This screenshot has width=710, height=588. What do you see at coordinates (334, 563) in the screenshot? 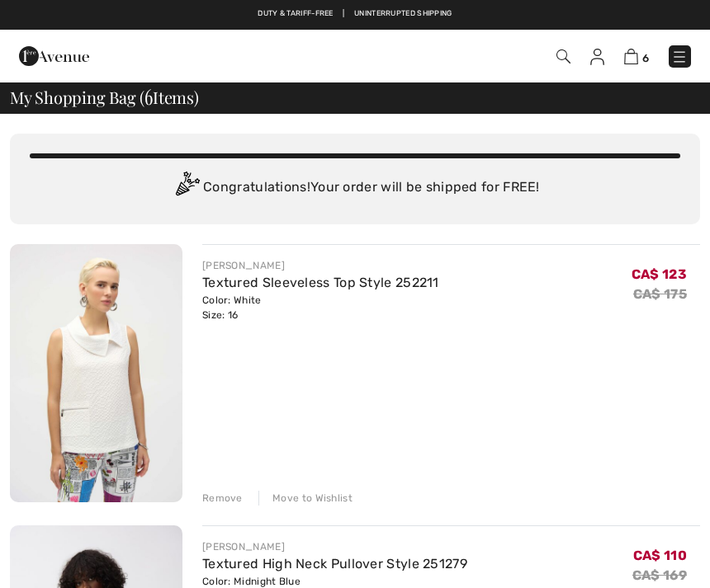
I see `a: Textured High Neck Pullover Style 251279` at bounding box center [334, 563].